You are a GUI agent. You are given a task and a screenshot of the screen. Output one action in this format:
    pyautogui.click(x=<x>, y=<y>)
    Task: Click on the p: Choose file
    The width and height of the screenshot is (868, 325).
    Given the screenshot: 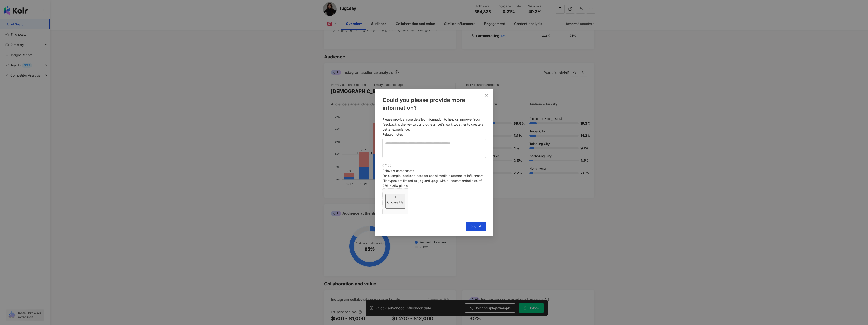 What is the action you would take?
    pyautogui.click(x=395, y=202)
    